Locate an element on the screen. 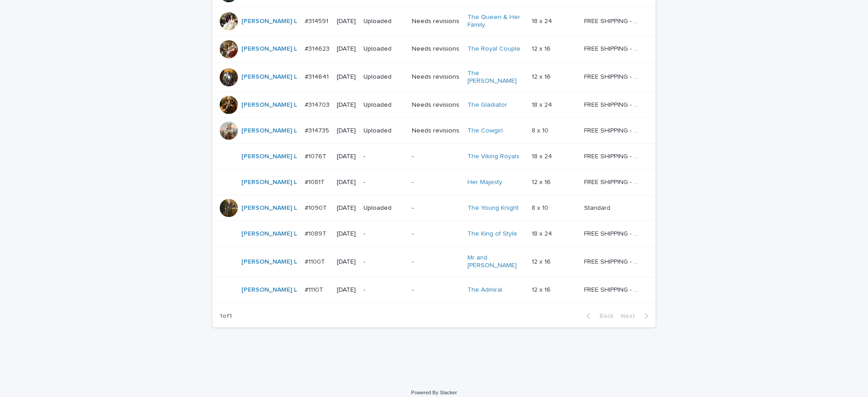 This screenshot has height=397, width=868. p: #1090T is located at coordinates (316, 207).